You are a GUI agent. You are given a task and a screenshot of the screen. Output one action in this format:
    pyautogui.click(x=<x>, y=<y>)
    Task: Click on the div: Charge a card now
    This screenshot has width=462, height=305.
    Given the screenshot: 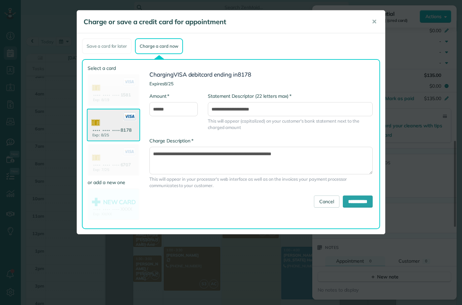 What is the action you would take?
    pyautogui.click(x=159, y=46)
    